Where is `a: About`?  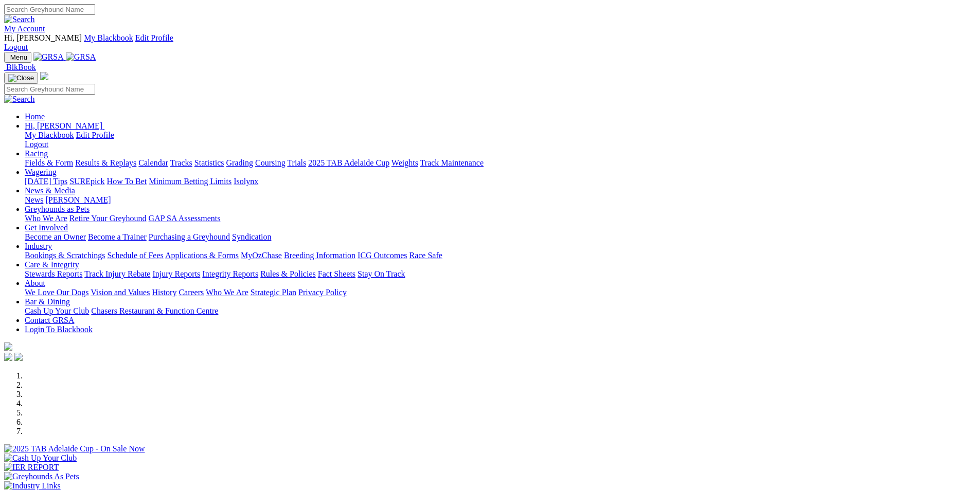 a: About is located at coordinates (35, 283).